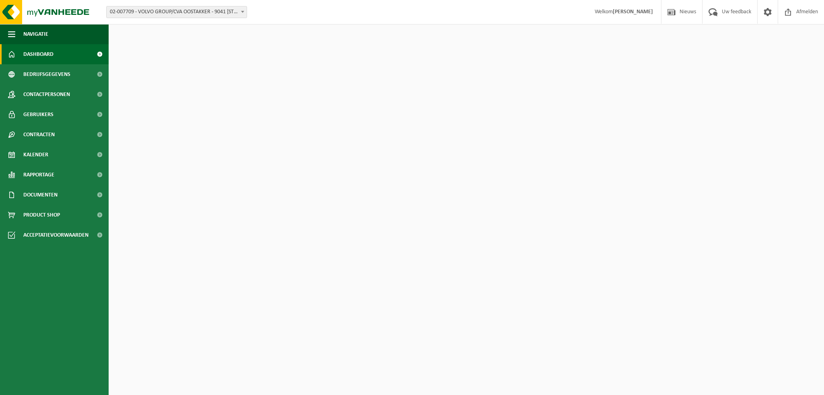 Image resolution: width=824 pixels, height=395 pixels. Describe the element at coordinates (39, 135) in the screenshot. I see `span: Contracten` at that location.